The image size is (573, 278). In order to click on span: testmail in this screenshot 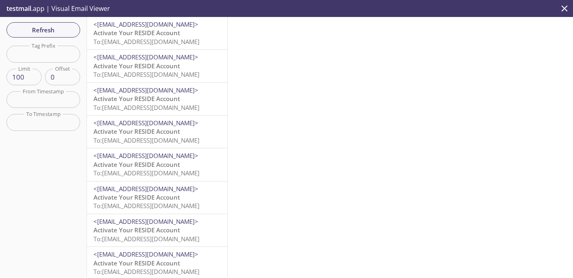, I will do `click(19, 8)`.